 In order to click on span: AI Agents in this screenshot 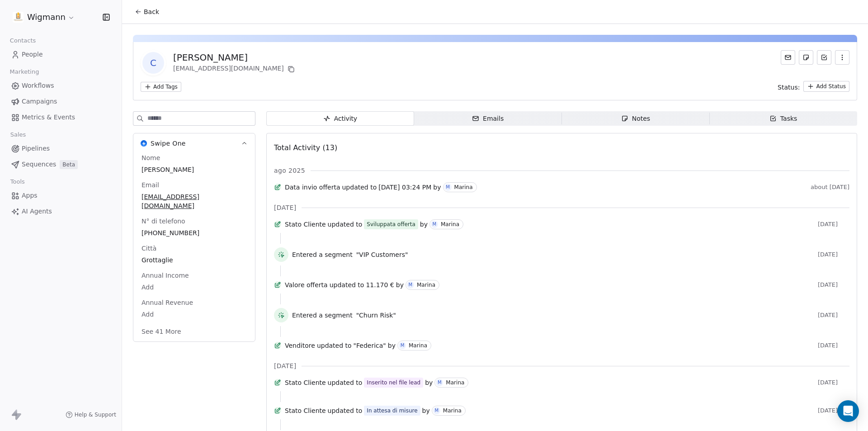, I will do `click(36, 211)`.